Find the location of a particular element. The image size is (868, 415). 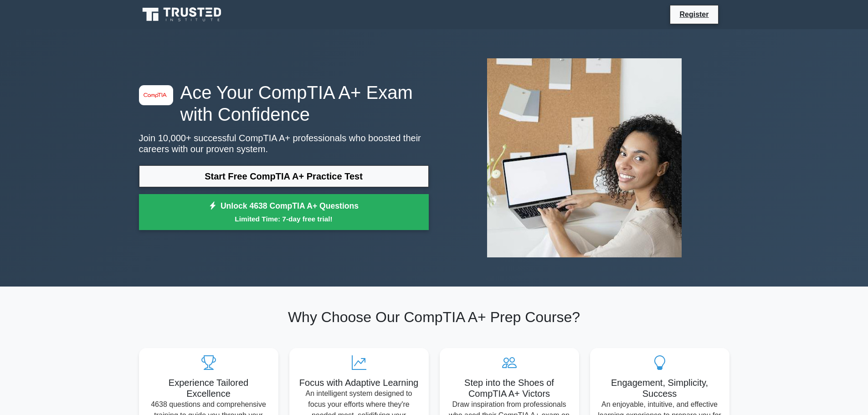

a: Register is located at coordinates (694, 14).